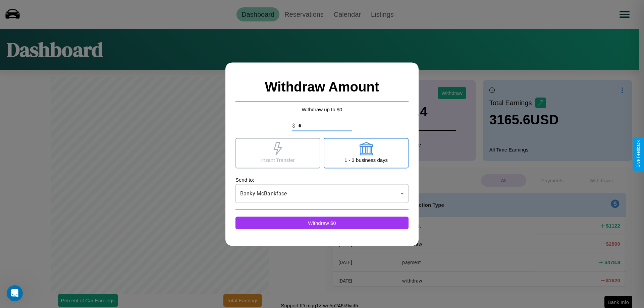 This screenshot has width=644, height=308. What do you see at coordinates (322, 179) in the screenshot?
I see `p: Send to:` at bounding box center [322, 179].